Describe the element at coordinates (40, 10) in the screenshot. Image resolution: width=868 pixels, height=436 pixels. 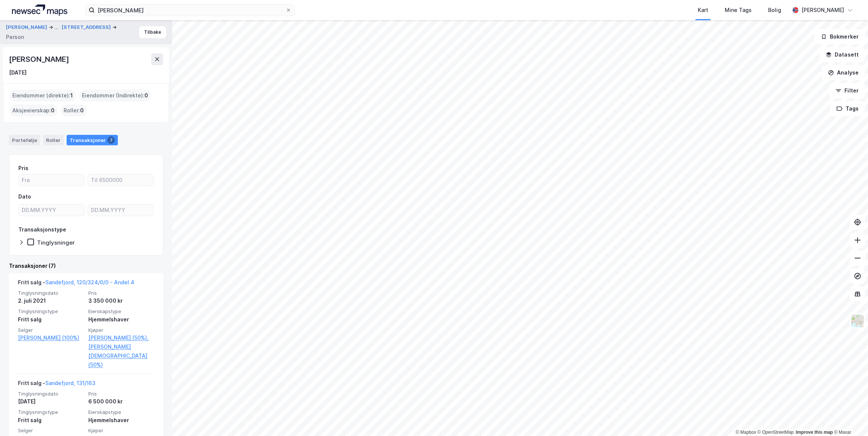
I see `img: logo.a4113a55bc3d86da70a041830d287a7e.svg` at that location.